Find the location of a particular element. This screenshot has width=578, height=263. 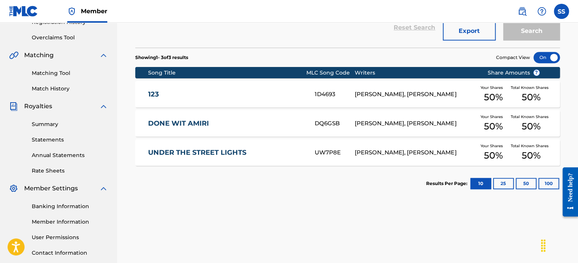

div: Writers is located at coordinates (415, 73).